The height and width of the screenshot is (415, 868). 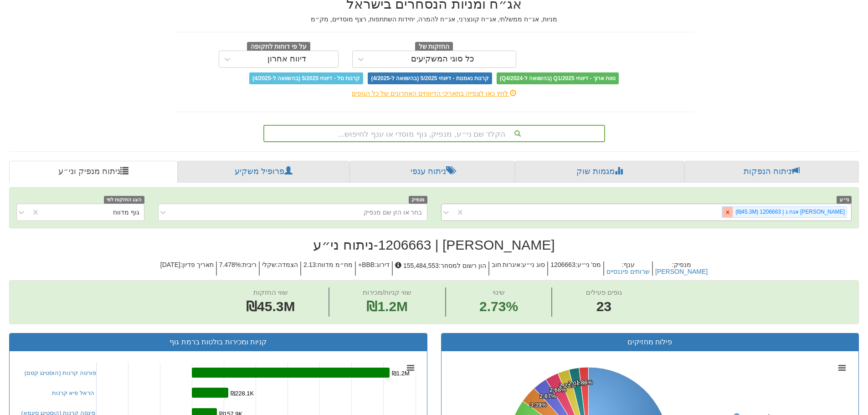 What do you see at coordinates (603, 292) in the screenshot?
I see `span: גופים פעילים` at bounding box center [603, 292].